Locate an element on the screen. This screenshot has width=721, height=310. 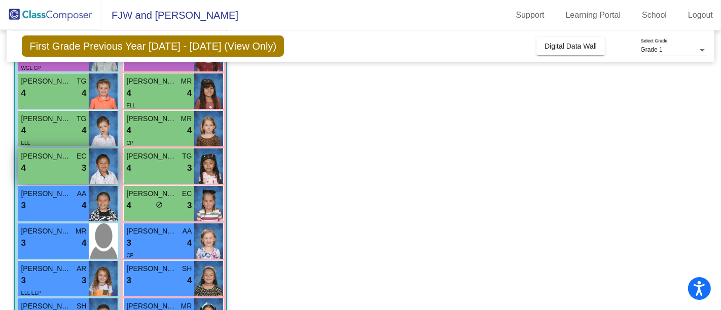
span: AR is located at coordinates (81, 269).